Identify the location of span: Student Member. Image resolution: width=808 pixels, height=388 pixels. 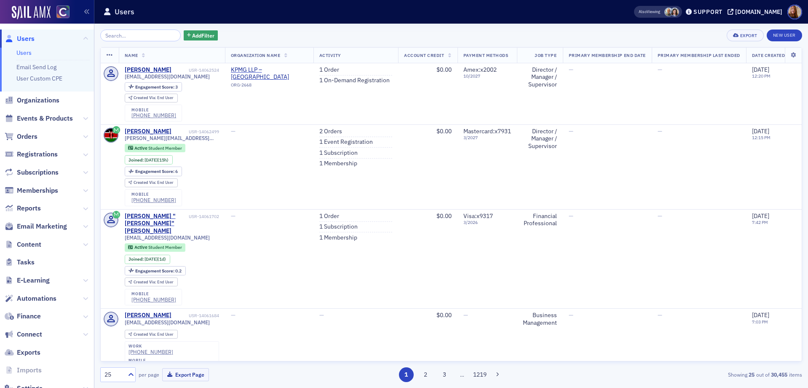
(165, 247).